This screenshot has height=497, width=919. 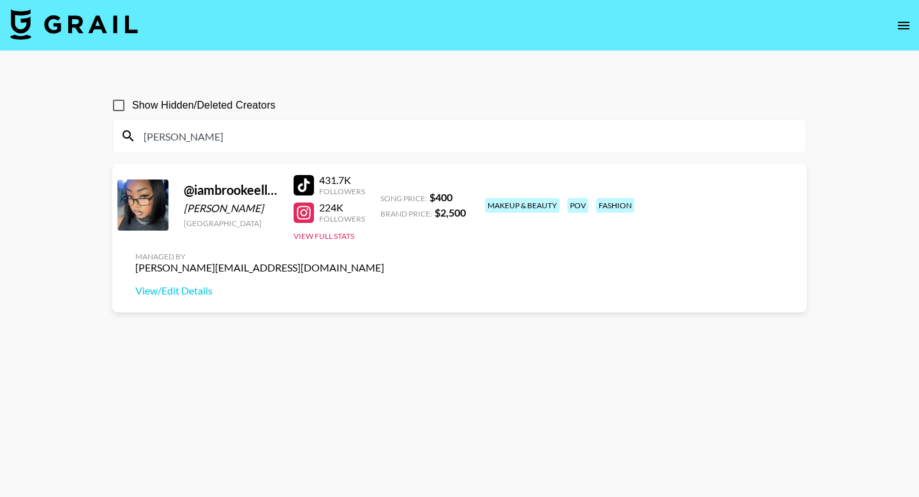 I want to click on strong: $ 2,500, so click(x=450, y=212).